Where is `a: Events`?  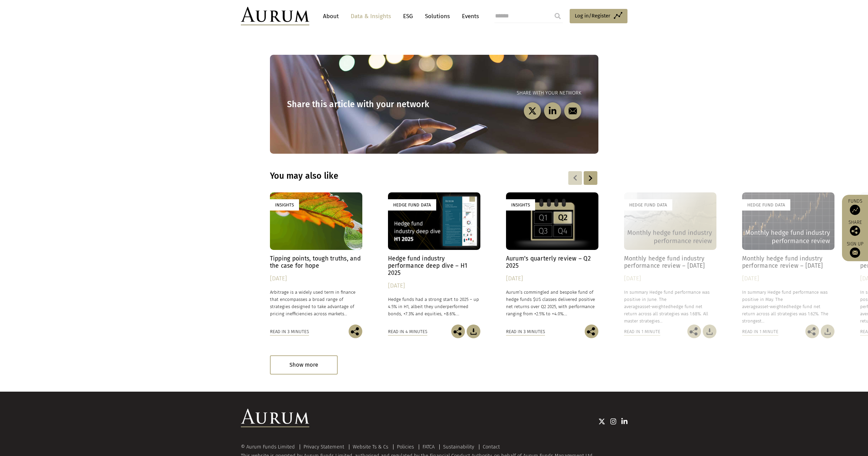 a: Events is located at coordinates (469, 16).